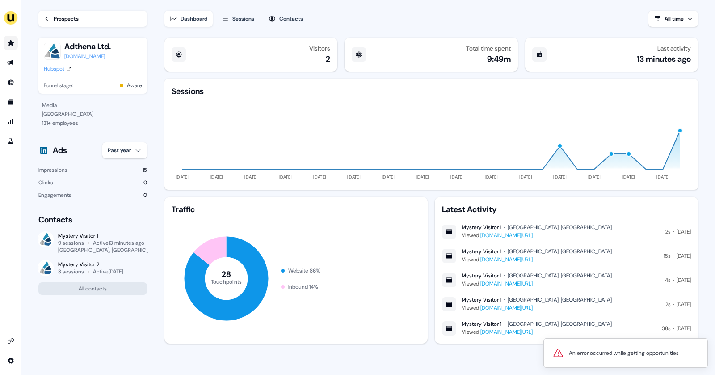 This screenshot has height=375, width=715. I want to click on div: Media, so click(93, 105).